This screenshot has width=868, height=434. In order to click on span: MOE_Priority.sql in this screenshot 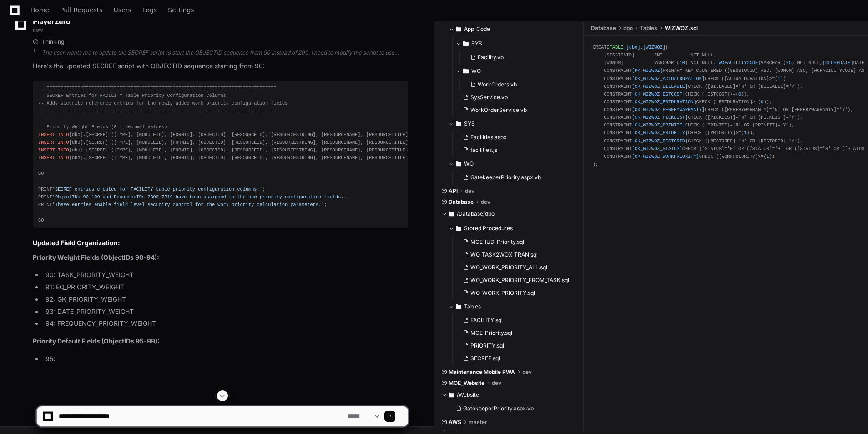, I will do `click(491, 333)`.